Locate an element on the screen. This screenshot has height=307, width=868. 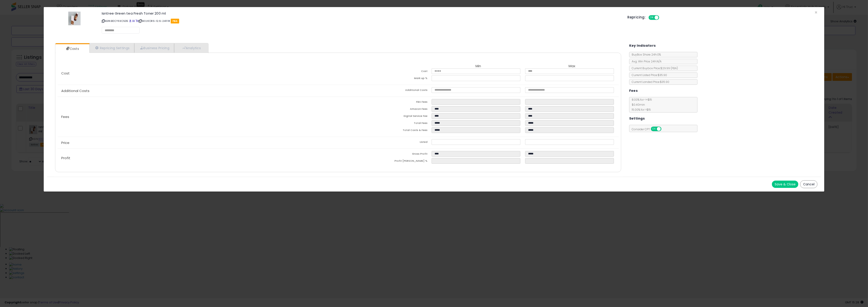
h3: Isntree Green tea Fresh Toner 200 ml is located at coordinates (361, 13).